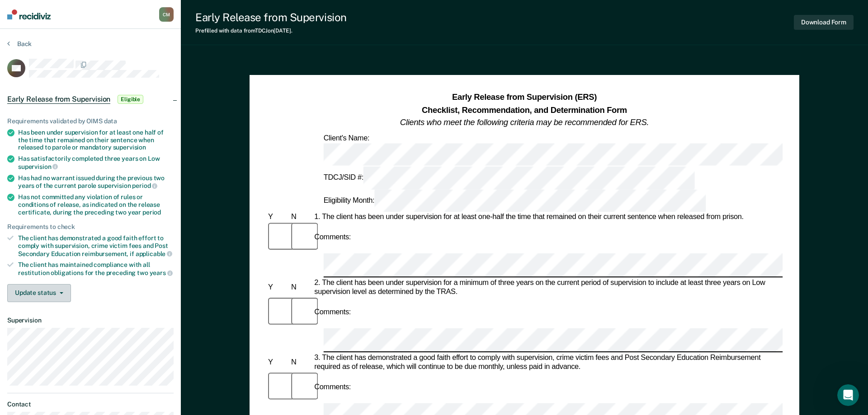  I want to click on dt: Supervision, so click(90, 320).